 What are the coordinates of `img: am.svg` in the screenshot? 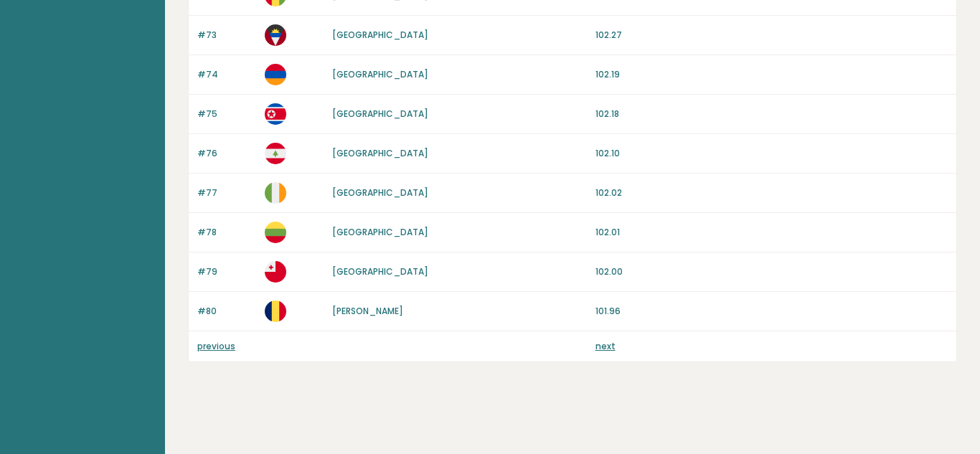 It's located at (276, 75).